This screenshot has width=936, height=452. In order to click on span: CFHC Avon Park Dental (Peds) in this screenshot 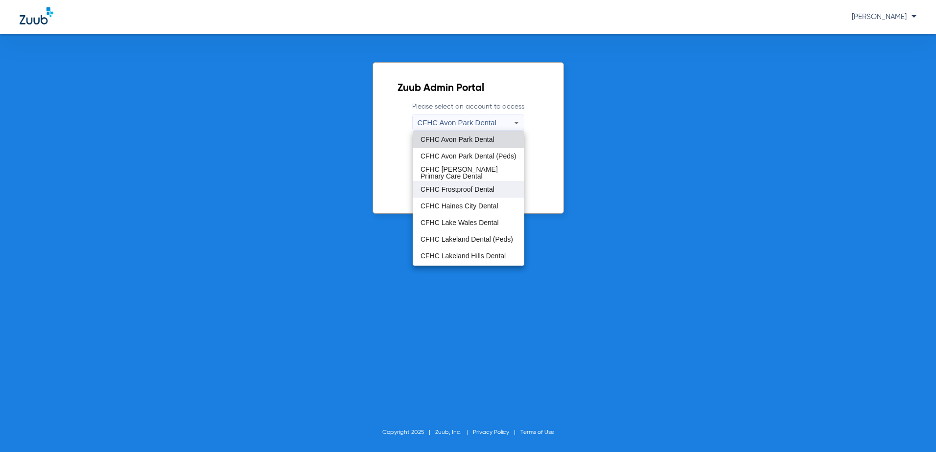, I will do `click(469, 156)`.